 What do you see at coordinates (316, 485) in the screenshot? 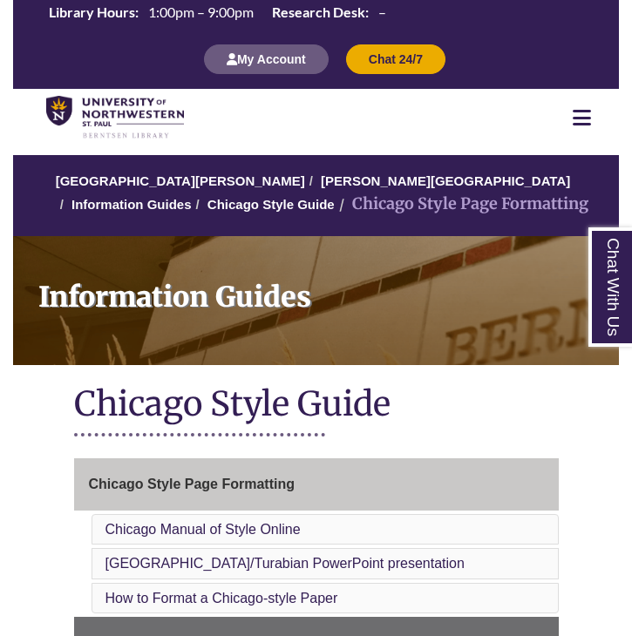
I see `a: Chicago Style Page Formatting` at bounding box center [316, 485].